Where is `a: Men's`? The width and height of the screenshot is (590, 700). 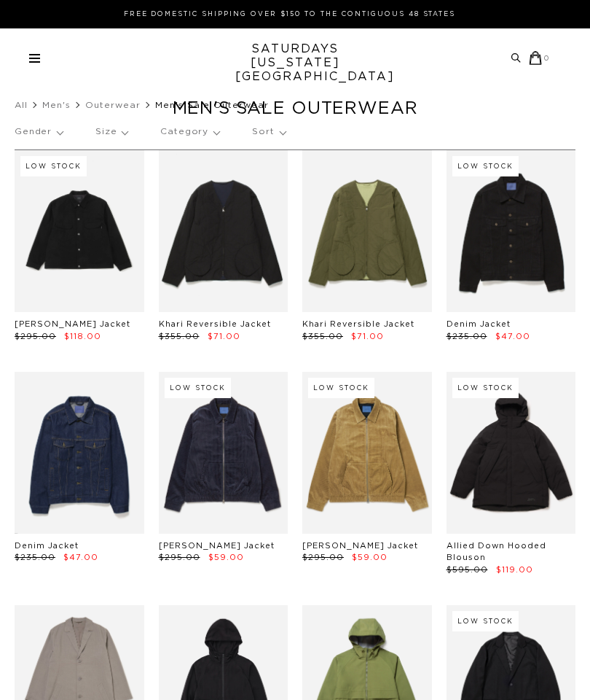 a: Men's is located at coordinates (56, 105).